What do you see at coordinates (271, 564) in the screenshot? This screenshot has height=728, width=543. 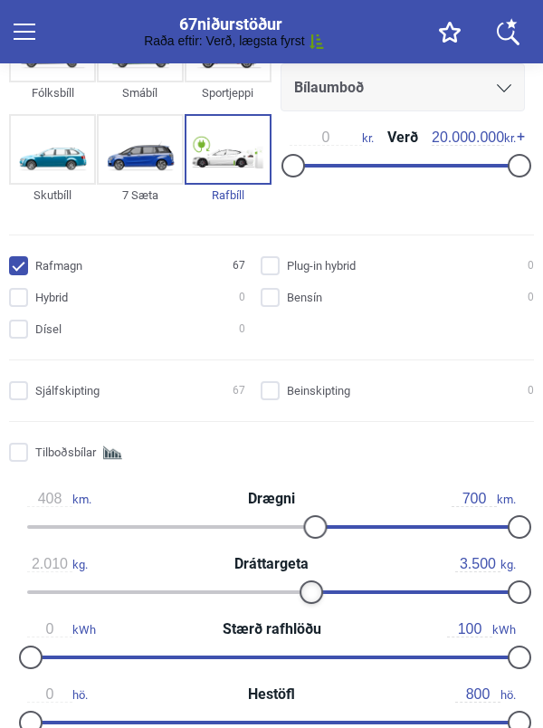 I see `span: Dráttargeta` at bounding box center [271, 564].